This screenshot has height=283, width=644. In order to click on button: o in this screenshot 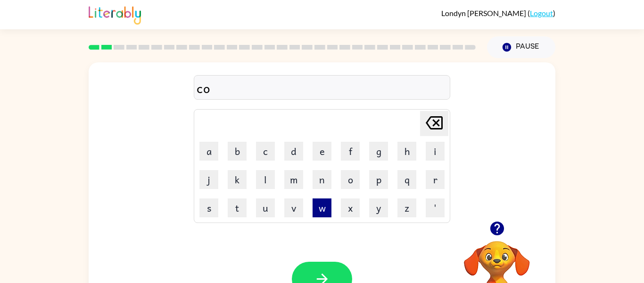, I will do `click(350, 179)`.